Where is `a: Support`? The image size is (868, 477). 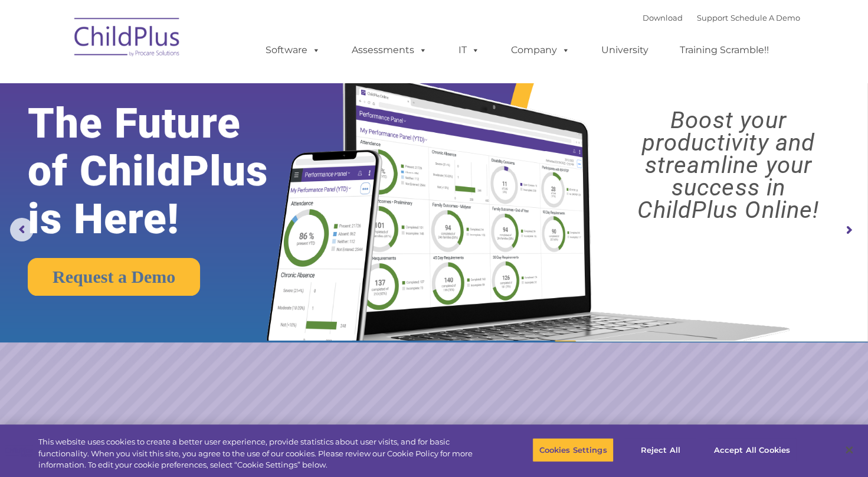
a: Support is located at coordinates (712, 18).